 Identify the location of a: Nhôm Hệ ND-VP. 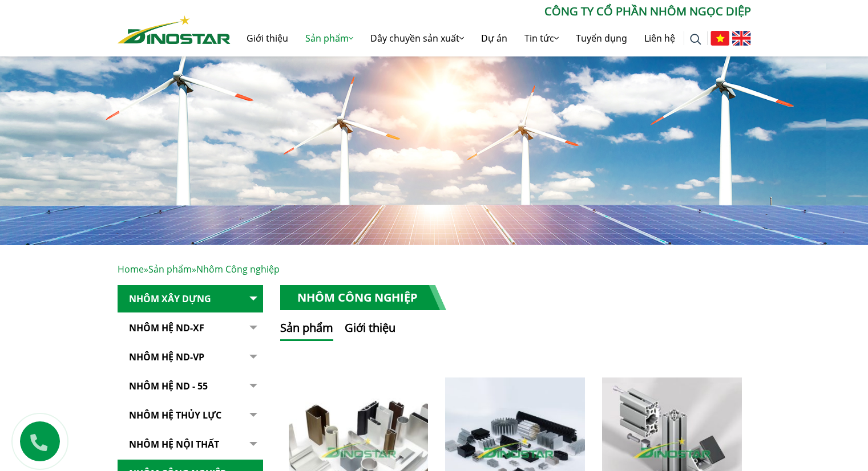
(190, 357).